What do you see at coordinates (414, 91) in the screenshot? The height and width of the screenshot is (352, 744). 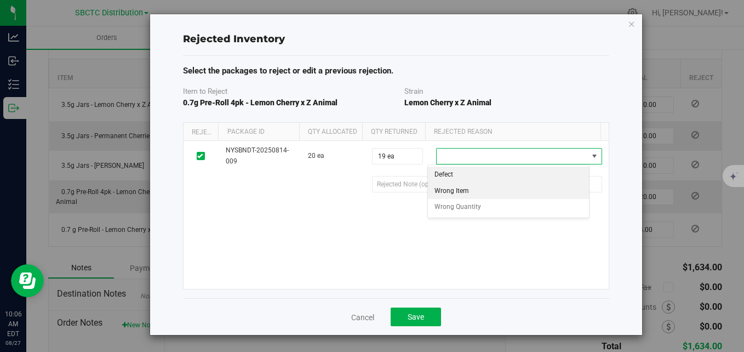 I see `span: Strain` at bounding box center [414, 91].